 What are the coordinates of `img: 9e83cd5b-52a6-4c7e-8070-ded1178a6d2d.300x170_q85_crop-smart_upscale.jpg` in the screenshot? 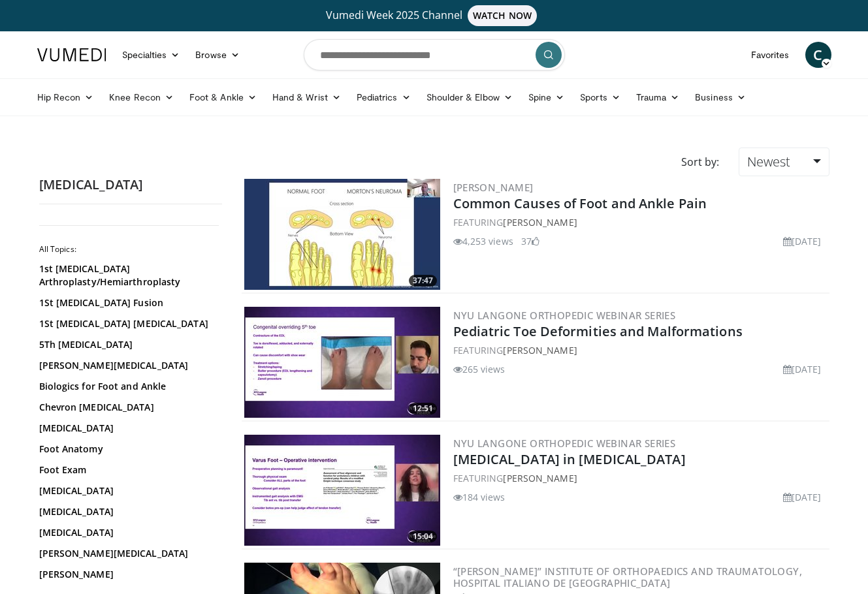 It's located at (342, 491).